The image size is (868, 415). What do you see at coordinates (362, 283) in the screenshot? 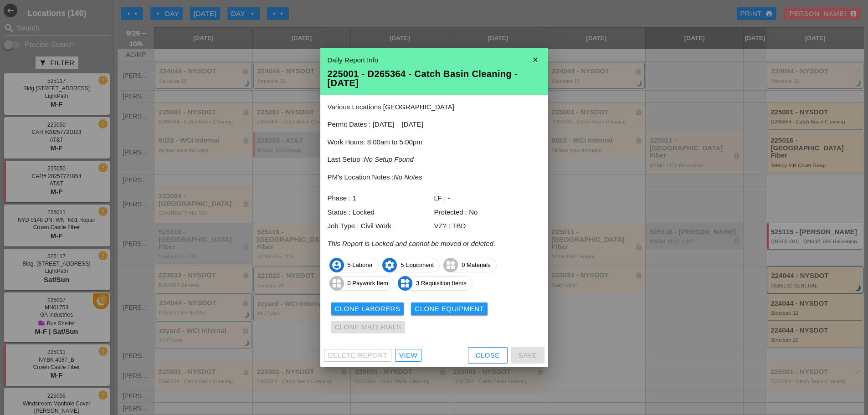
I see `span: 0 Paywork Item` at bounding box center [362, 283].